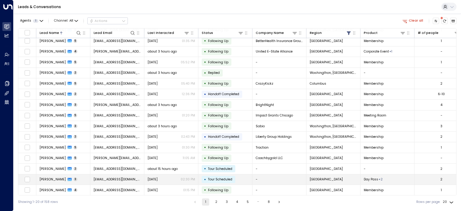  I want to click on span: Alex Noble, so click(53, 83).